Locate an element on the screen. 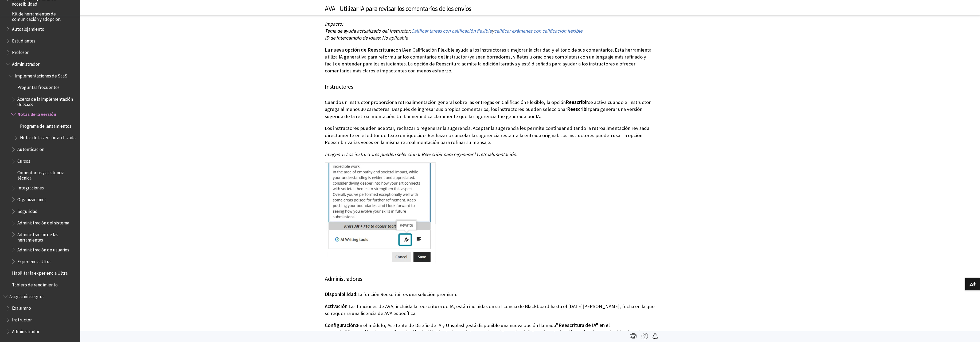 The image size is (980, 342). font: Autenticación is located at coordinates (31, 150).